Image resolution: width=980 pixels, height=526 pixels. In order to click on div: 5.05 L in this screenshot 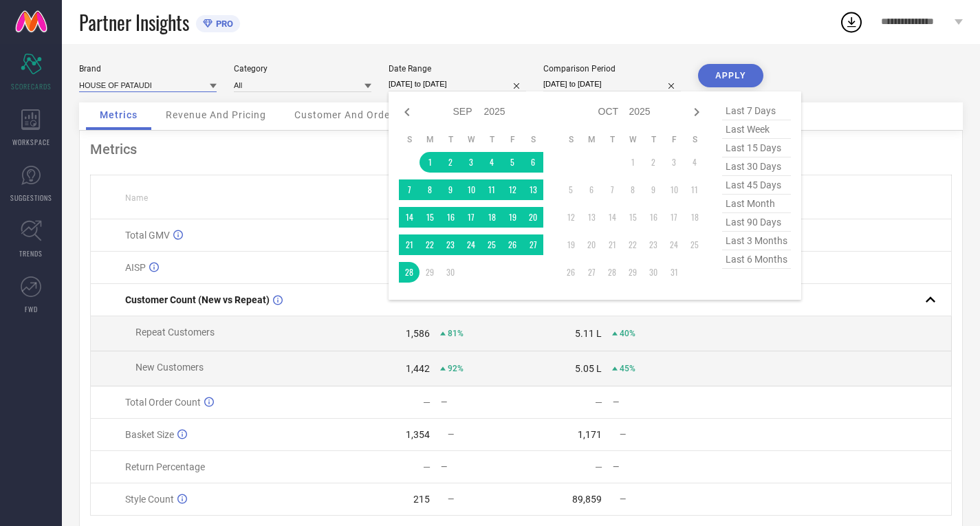, I will do `click(588, 369)`.